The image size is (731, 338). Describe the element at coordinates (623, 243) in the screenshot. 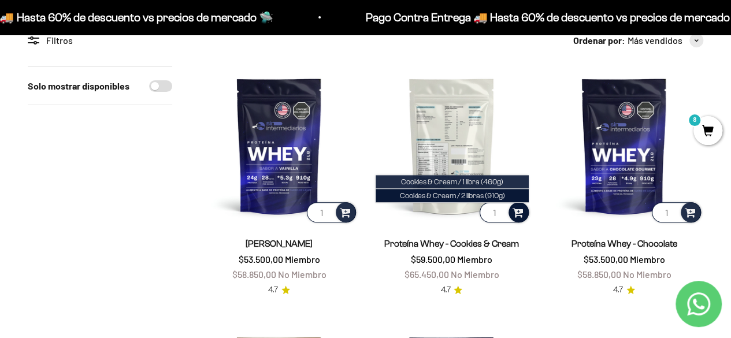

I see `a: Proteína Whey - Chocolate` at that location.